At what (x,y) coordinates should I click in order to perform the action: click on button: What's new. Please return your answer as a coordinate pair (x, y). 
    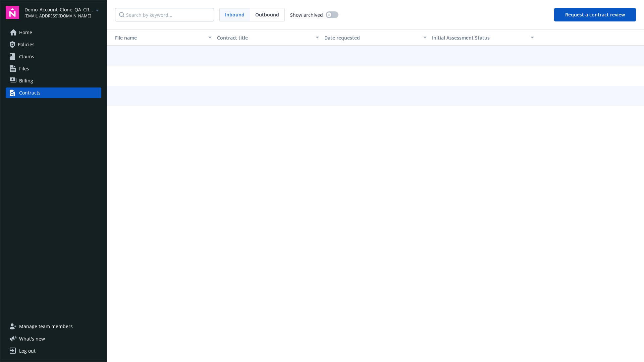
    Looking at the image, I should click on (31, 339).